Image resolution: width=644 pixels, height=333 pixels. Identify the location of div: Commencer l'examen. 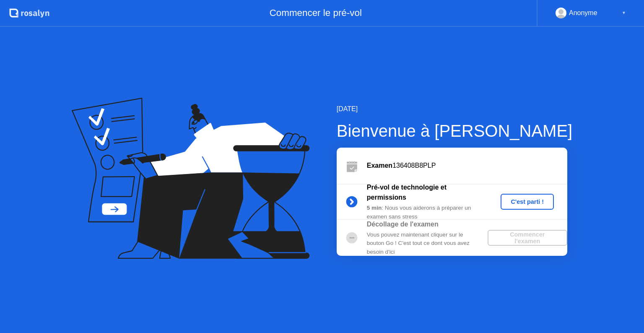
(527, 238).